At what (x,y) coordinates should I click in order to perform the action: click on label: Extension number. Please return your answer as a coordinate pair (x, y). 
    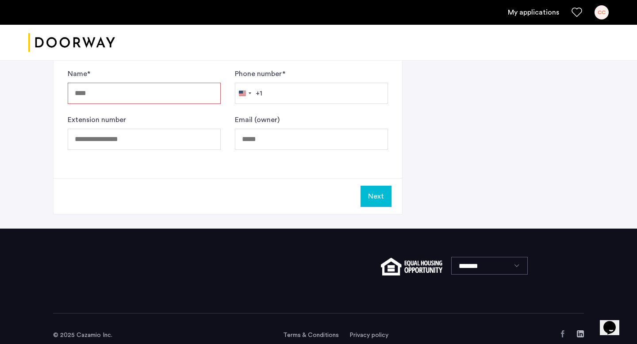
    Looking at the image, I should click on (97, 120).